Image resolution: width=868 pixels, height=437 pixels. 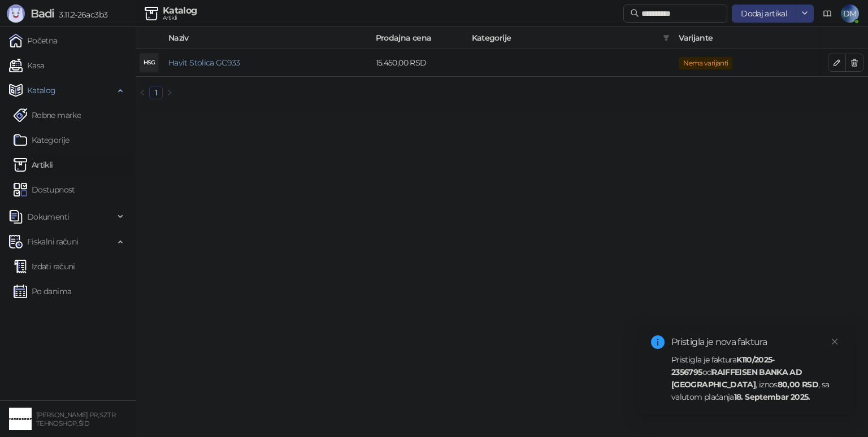 What do you see at coordinates (43, 13) in the screenshot?
I see `span: Badi` at bounding box center [43, 13].